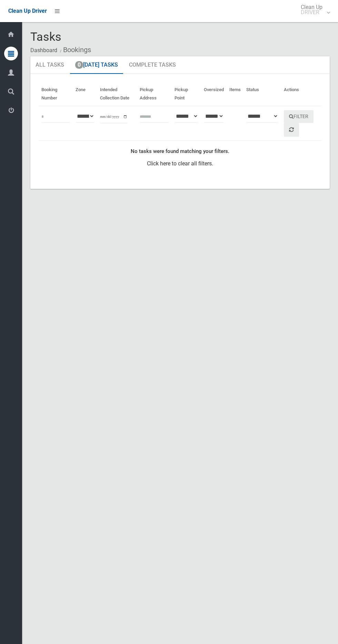 The image size is (338, 644). Describe the element at coordinates (44, 50) in the screenshot. I see `a: Dashboard` at that location.